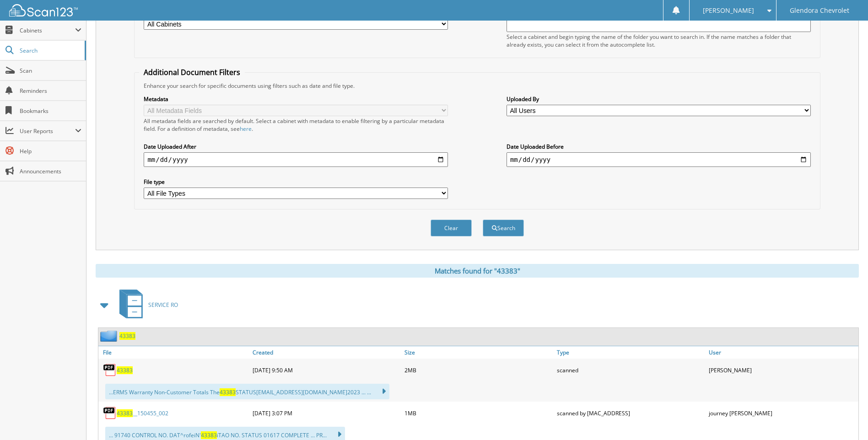  I want to click on div: Matches found for "43383", so click(477, 271).